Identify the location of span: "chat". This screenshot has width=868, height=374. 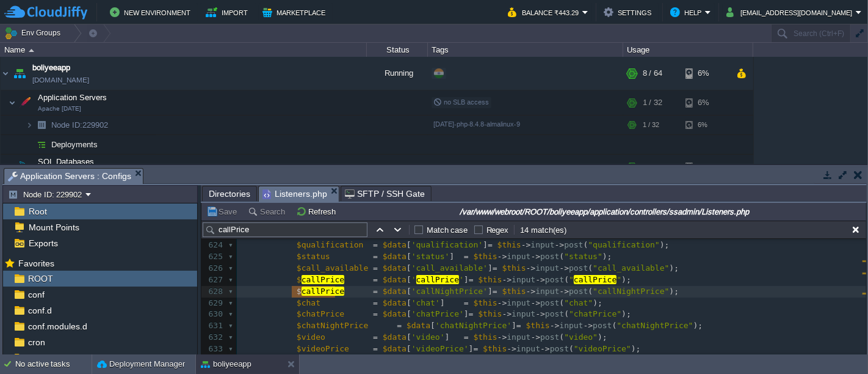
(578, 302).